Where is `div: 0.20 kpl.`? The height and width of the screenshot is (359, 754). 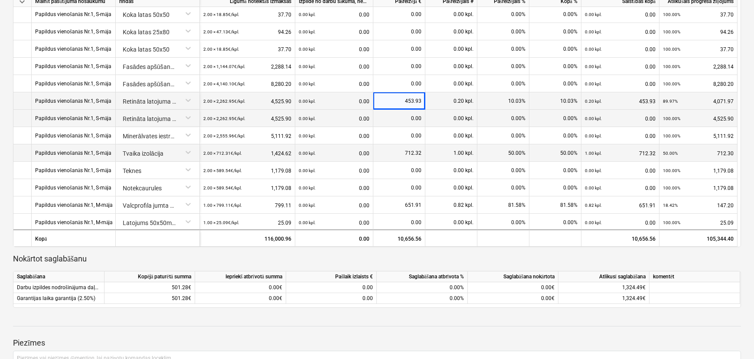 div: 0.20 kpl. is located at coordinates (452, 101).